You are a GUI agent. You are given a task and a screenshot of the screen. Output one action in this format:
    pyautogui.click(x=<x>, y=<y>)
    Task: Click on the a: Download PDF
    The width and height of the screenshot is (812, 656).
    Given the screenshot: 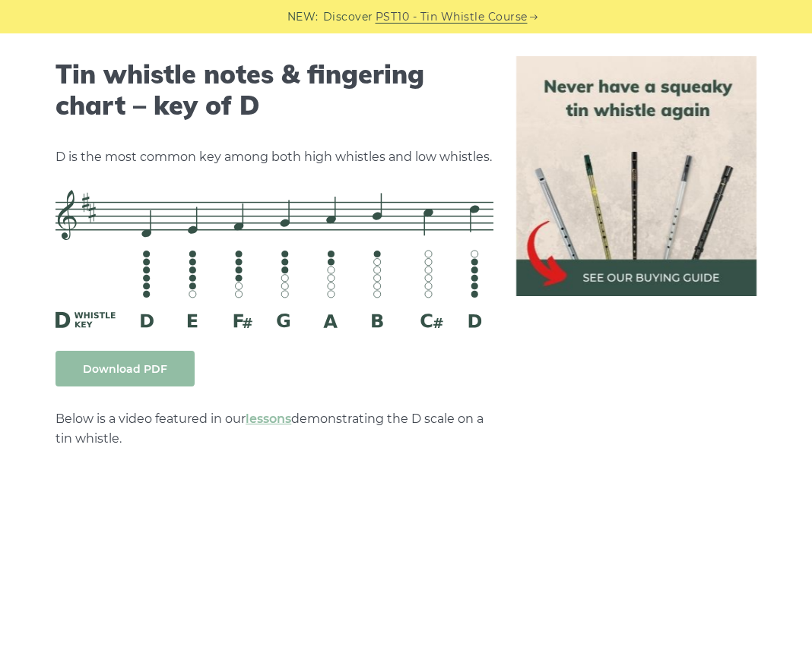 What is the action you would take?
    pyautogui.click(x=124, y=369)
    